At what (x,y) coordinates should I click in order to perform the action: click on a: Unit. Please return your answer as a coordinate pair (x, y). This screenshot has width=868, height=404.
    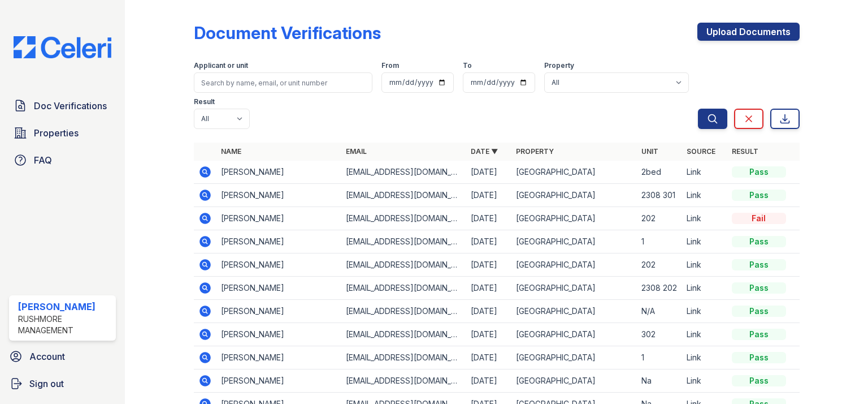
    Looking at the image, I should click on (650, 151).